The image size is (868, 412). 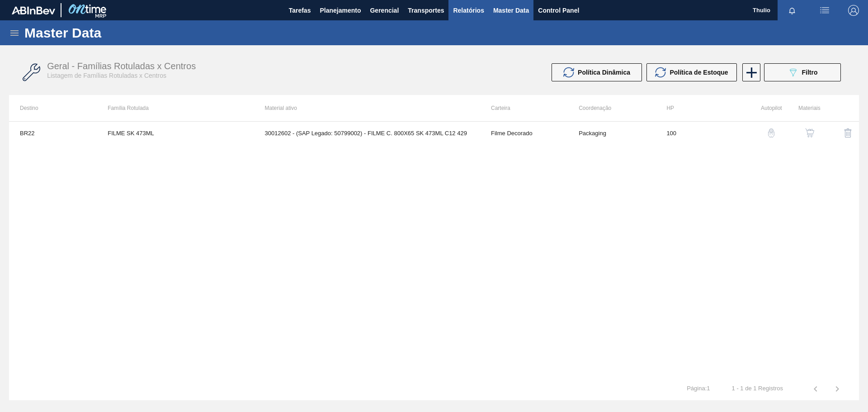 I want to click on img: delete-icon, so click(x=848, y=133).